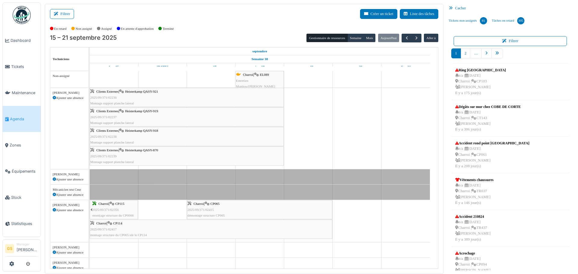  I want to click on a: Dashboard, so click(22, 40).